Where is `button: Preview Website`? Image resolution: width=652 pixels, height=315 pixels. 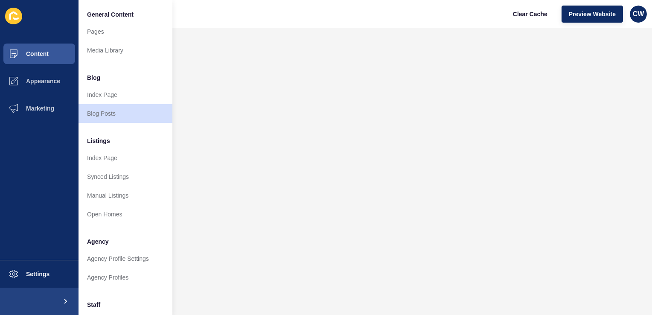
button: Preview Website is located at coordinates (592, 14).